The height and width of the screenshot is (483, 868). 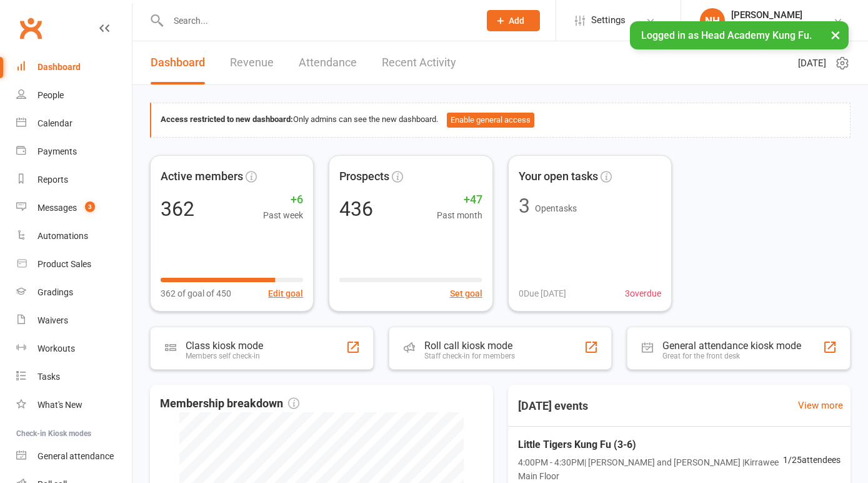 What do you see at coordinates (76, 456) in the screenshot?
I see `div: General attendance` at bounding box center [76, 456].